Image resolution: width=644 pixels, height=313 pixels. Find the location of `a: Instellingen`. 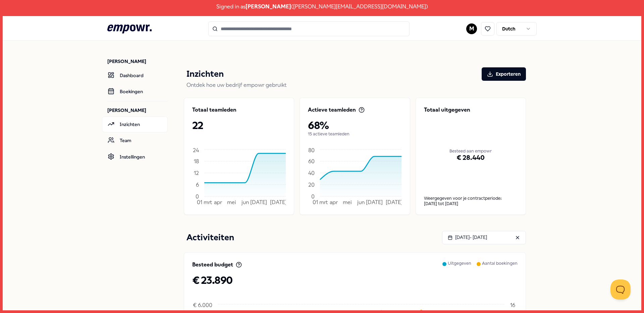

a: Instellingen is located at coordinates (135, 156).